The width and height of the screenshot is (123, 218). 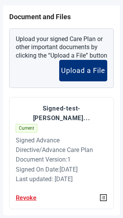 What do you see at coordinates (61, 17) in the screenshot?
I see `h1: Document and Files` at bounding box center [61, 17].